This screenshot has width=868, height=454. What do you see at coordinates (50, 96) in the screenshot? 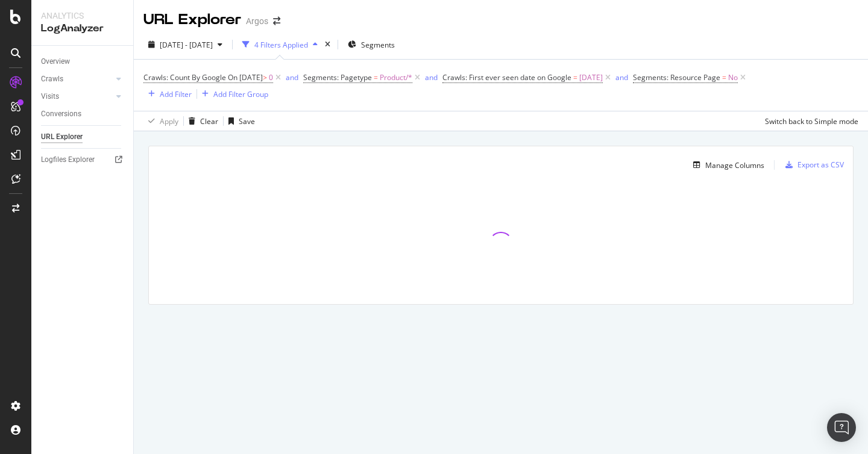
I see `div: Visits` at bounding box center [50, 96].